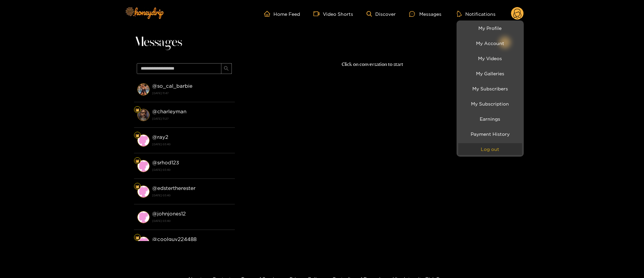  What do you see at coordinates (490, 134) in the screenshot?
I see `a: Payment History` at bounding box center [490, 134].